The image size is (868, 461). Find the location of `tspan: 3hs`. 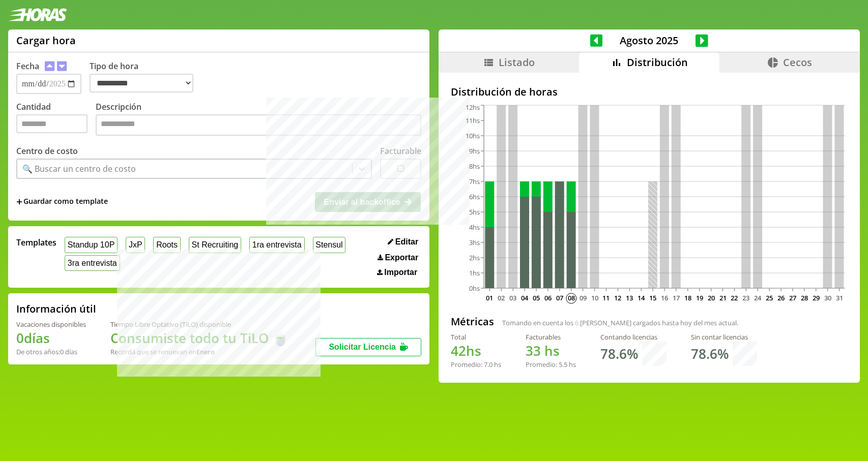

tspan: 3hs is located at coordinates (474, 242).